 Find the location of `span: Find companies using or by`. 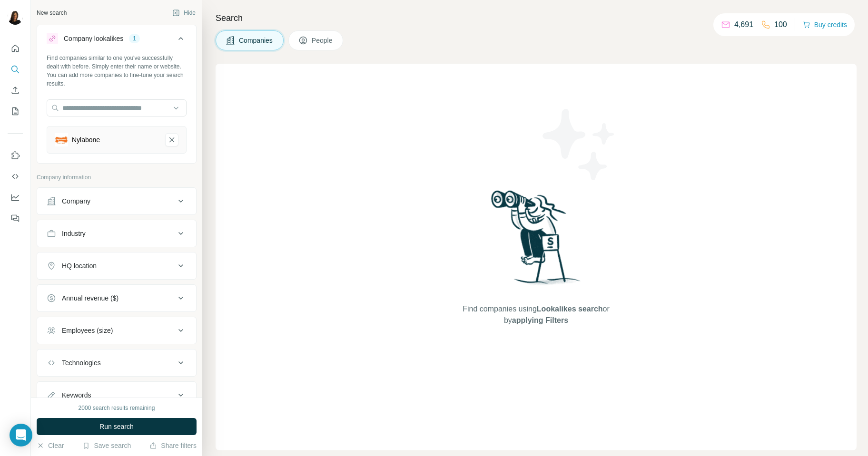

span: Find companies using or by is located at coordinates (535, 315).